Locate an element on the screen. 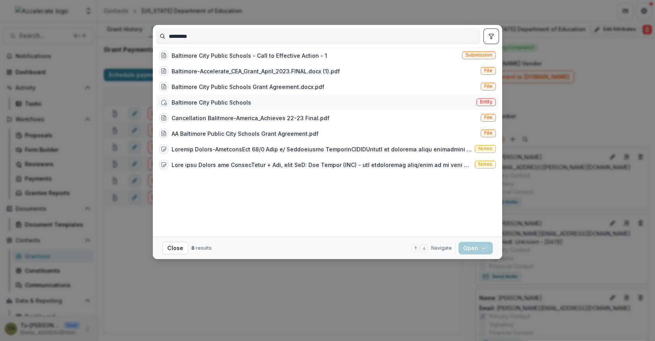 This screenshot has width=655, height=341. span: Entity is located at coordinates (486, 102).